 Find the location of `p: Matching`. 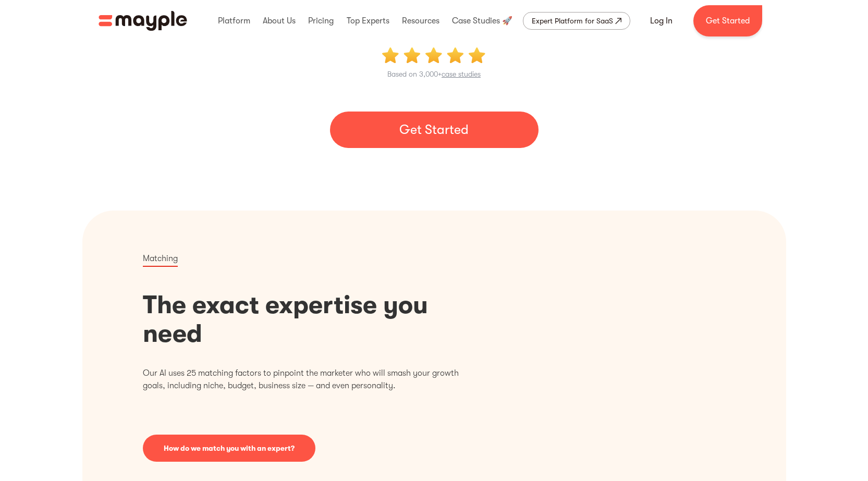

p: Matching is located at coordinates (160, 259).